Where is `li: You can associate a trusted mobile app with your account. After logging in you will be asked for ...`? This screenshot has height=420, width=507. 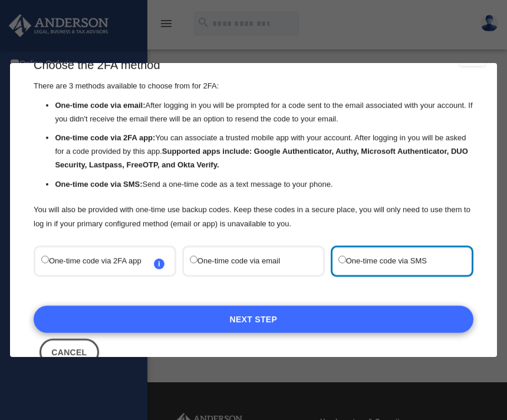 li: You can associate a trusted mobile app with your account. After logging in you will be asked for ... is located at coordinates (264, 152).